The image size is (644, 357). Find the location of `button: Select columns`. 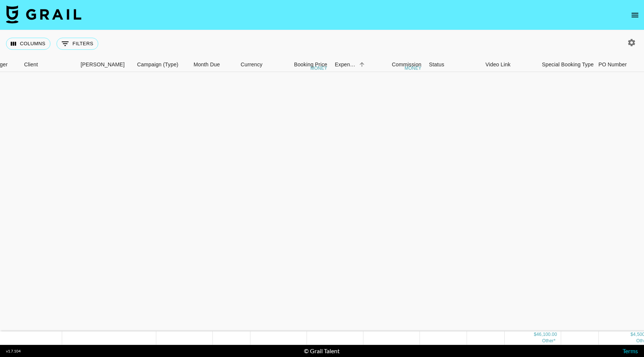

button: Select columns is located at coordinates (28, 44).